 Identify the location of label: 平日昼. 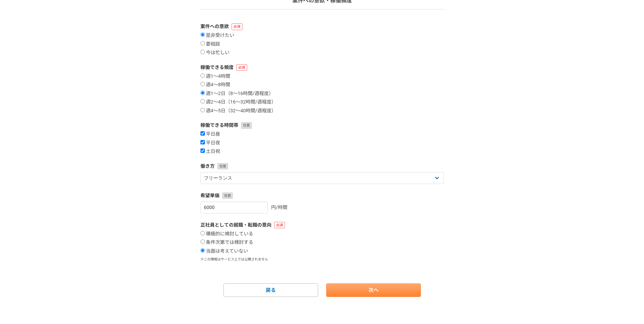
(210, 134).